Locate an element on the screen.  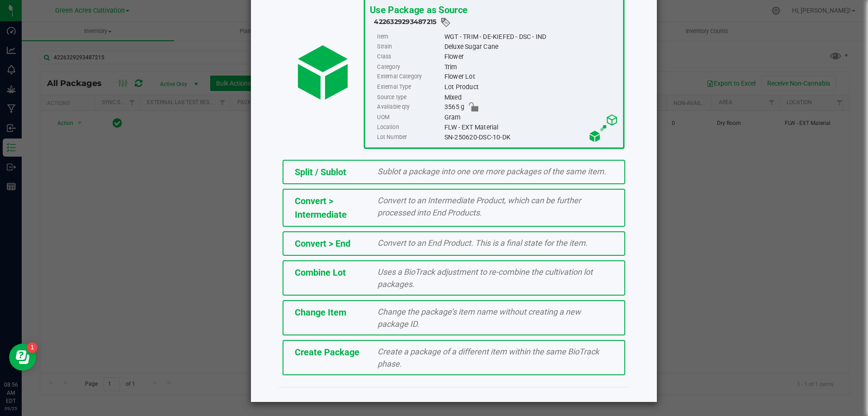
label: Category is located at coordinates (410, 67).